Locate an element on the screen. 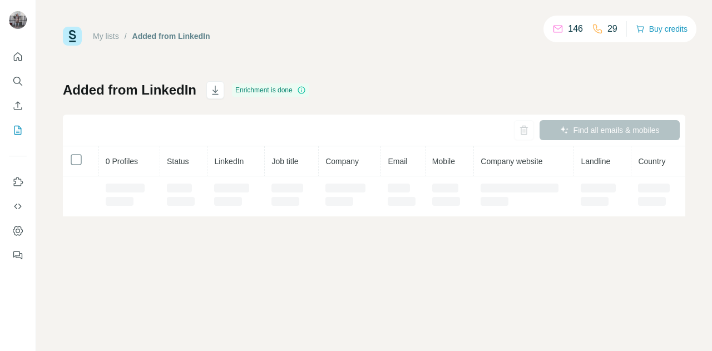 This screenshot has width=712, height=351. div: Enrichment is done is located at coordinates (270, 90).